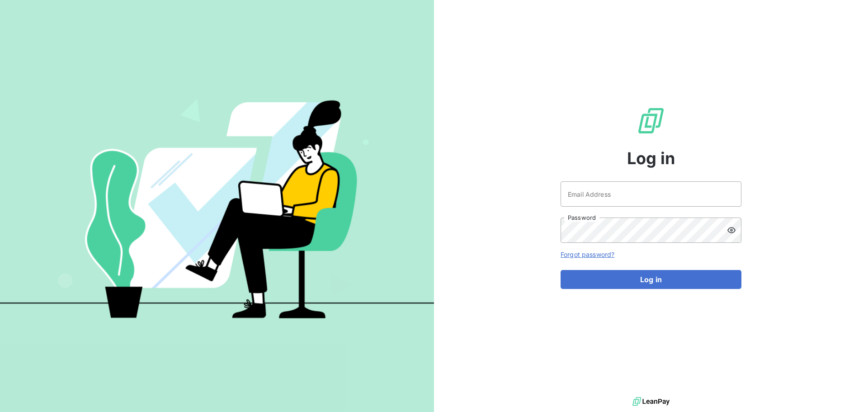 This screenshot has height=412, width=868. What do you see at coordinates (587, 254) in the screenshot?
I see `a: Forgot password?` at bounding box center [587, 254].